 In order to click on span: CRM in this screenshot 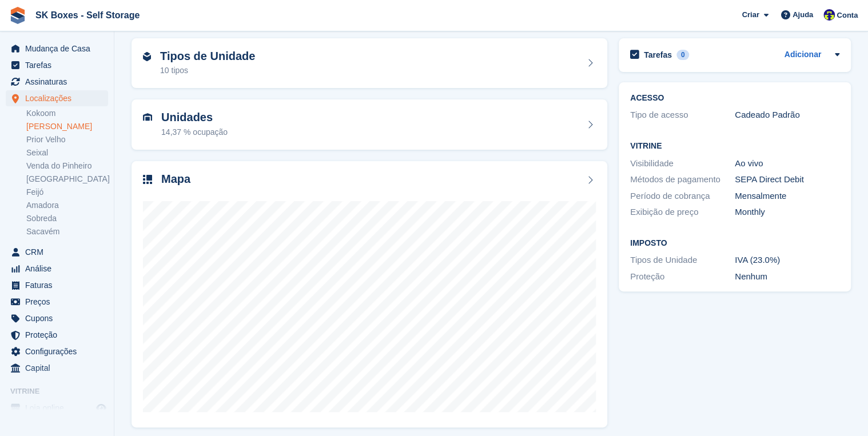, I will do `click(60, 252)`.